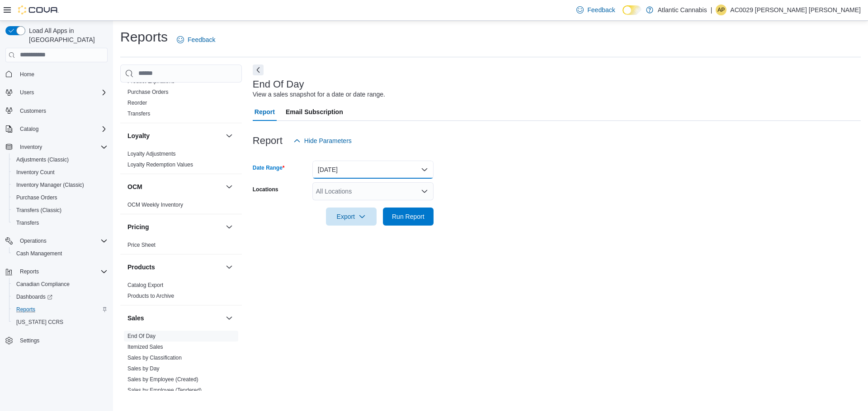 The image size is (868, 411). What do you see at coordinates (135, 187) in the screenshot?
I see `h3: OCM` at bounding box center [135, 187].